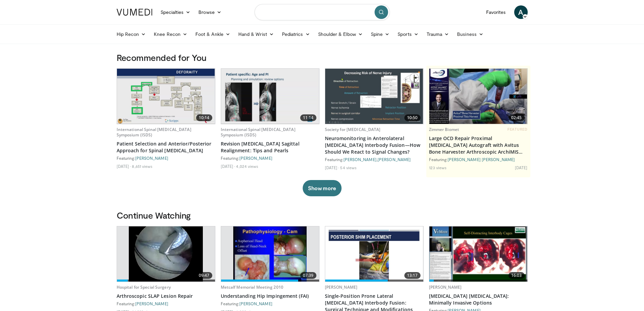 Image resolution: width=644 pixels, height=311 pixels. What do you see at coordinates (270, 96) in the screenshot?
I see `img: 34d24524-95d0-4109-a6bf-c3883516c4e5.620x360_q85_upscale.jpg` at bounding box center [270, 96].